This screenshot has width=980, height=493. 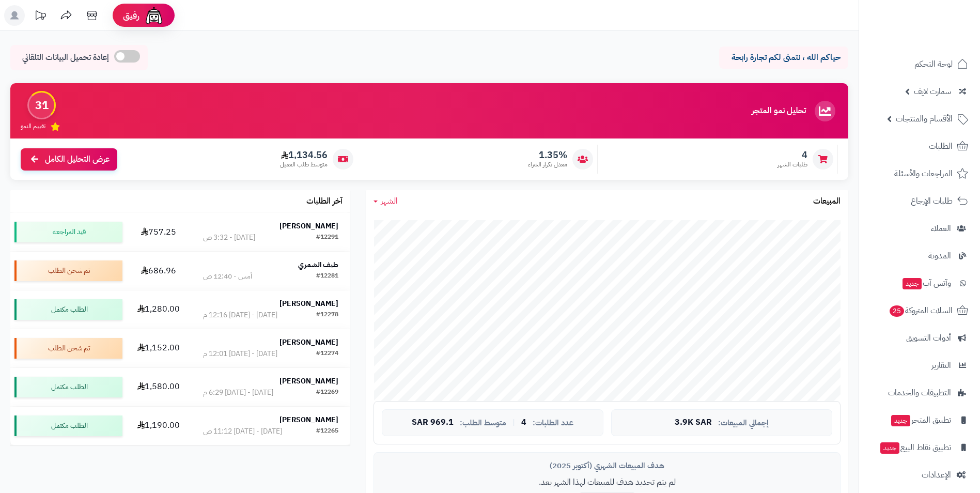 I want to click on img: ai-face.png, so click(x=154, y=16).